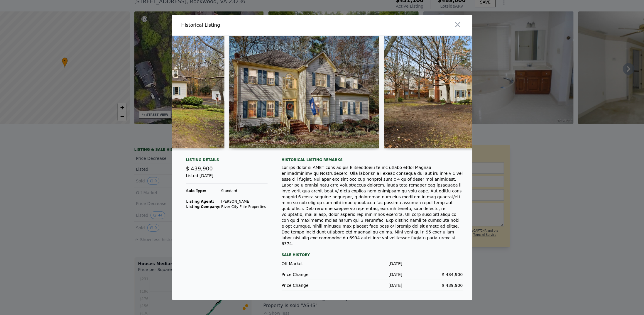 This screenshot has height=315, width=644. Describe the element at coordinates (251, 25) in the screenshot. I see `div: Historical Listing` at that location.